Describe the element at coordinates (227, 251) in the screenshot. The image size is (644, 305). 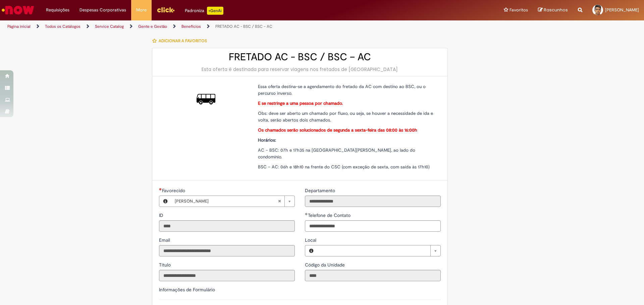
I see `input: Email` at that location.